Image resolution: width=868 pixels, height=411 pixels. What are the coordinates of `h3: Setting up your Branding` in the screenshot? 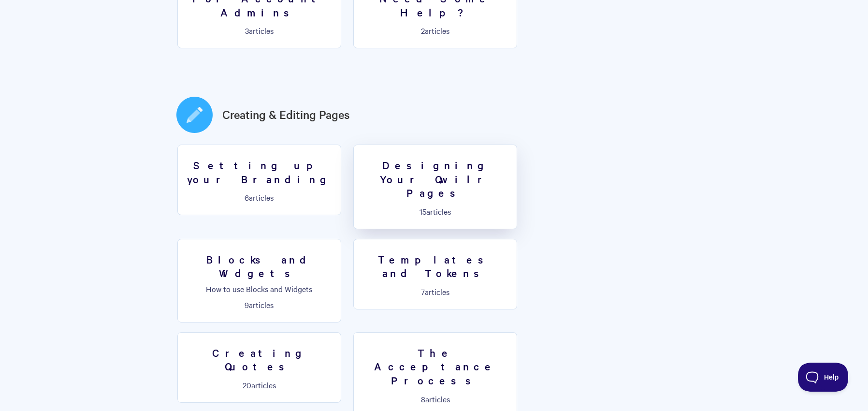 It's located at (259, 172).